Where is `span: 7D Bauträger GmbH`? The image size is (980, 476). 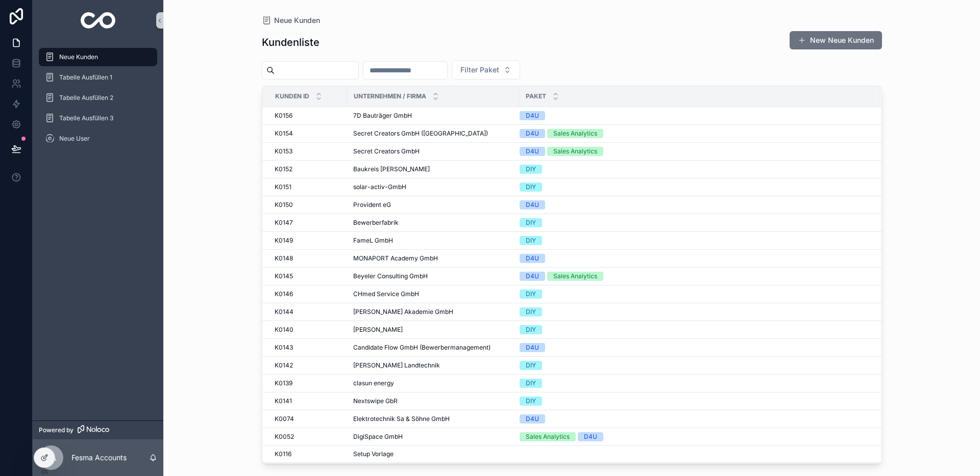 span: 7D Bauträger GmbH is located at coordinates (382, 116).